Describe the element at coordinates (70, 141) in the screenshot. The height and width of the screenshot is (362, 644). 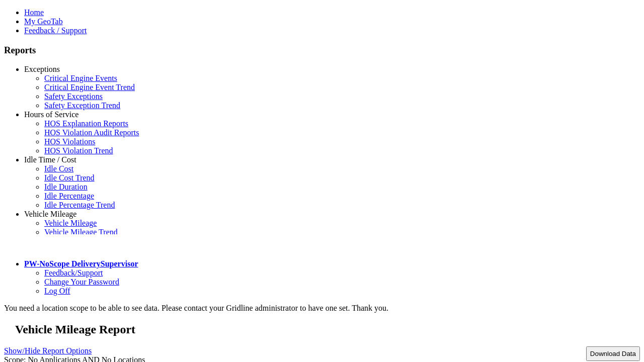
I see `a: HOS Violations` at that location.